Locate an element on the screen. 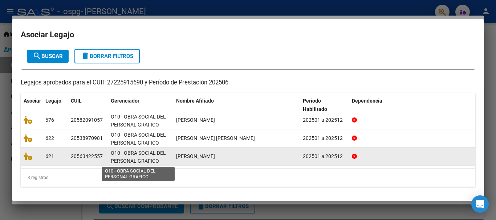  span: Gerenciador is located at coordinates (125, 101).